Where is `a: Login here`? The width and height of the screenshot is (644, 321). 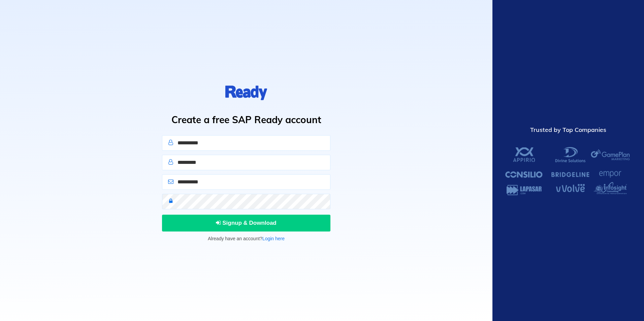 a: Login here is located at coordinates (273, 238).